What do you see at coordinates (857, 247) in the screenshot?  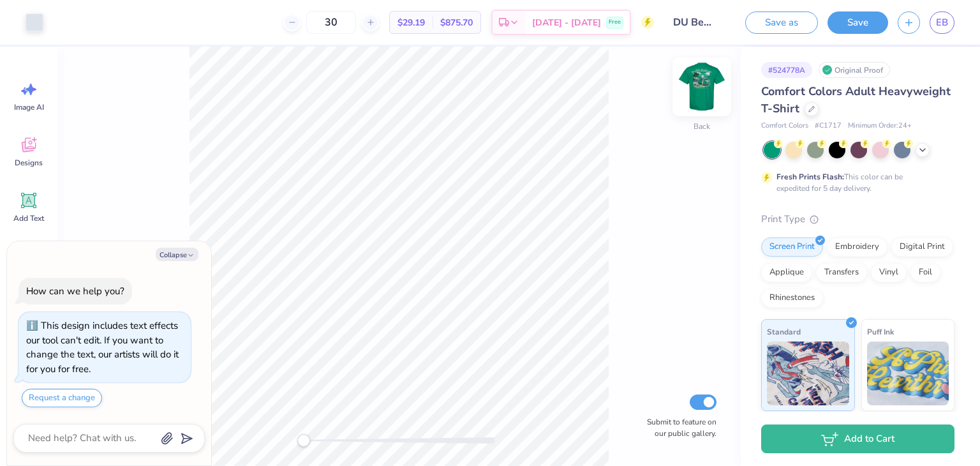 I see `div: Embroidery` at bounding box center [857, 247].